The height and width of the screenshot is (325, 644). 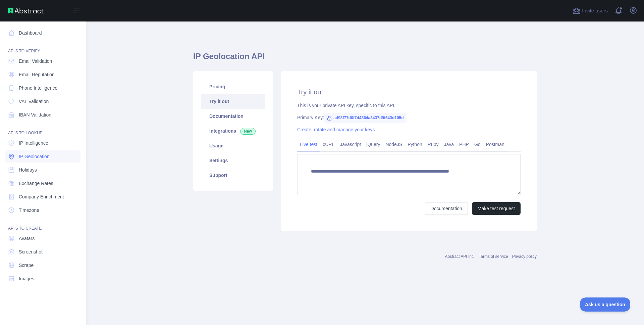 What do you see at coordinates (415, 144) in the screenshot?
I see `a: Python` at bounding box center [415, 144].